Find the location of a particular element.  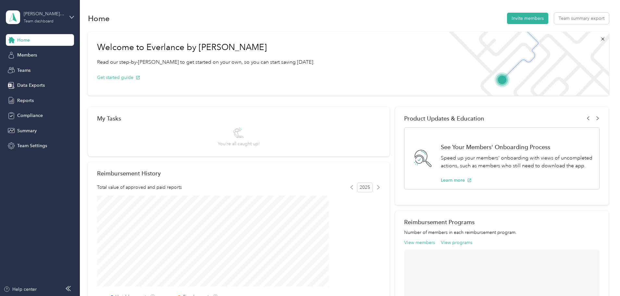

div: Help center is located at coordinates (20, 289).